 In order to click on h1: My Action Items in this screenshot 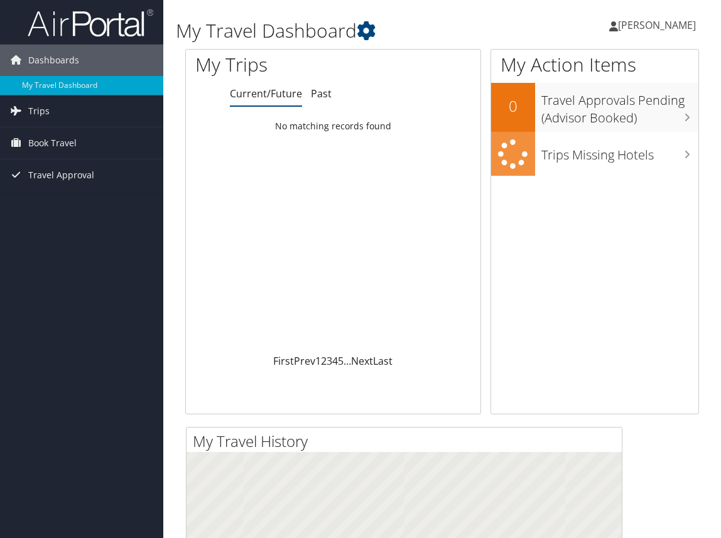, I will do `click(595, 65)`.